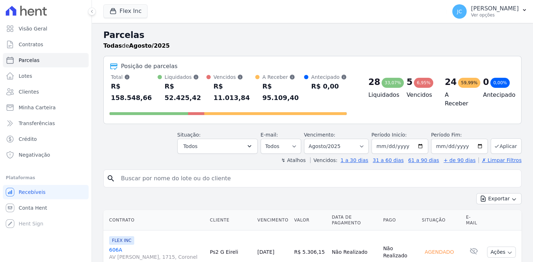 This screenshot has height=262, width=533. I want to click on div: Agendado, so click(439, 252).